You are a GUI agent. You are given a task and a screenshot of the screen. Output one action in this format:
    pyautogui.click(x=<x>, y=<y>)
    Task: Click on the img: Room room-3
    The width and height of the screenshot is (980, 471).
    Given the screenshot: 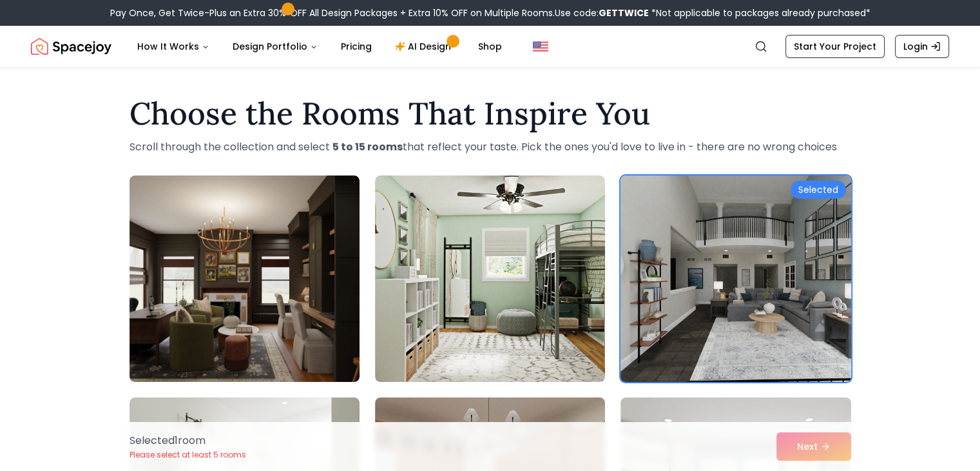 What is the action you would take?
    pyautogui.click(x=735, y=278)
    